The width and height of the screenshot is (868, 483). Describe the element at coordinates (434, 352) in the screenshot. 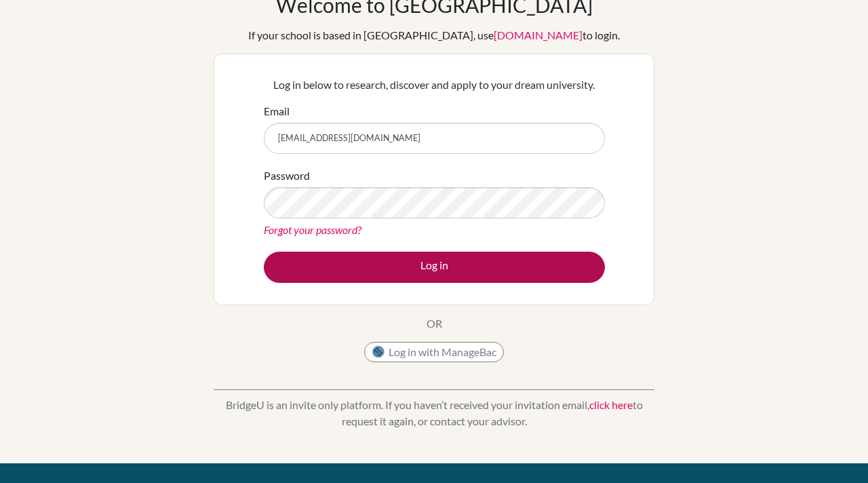

I see `button: Log in with ManageBac` at that location.